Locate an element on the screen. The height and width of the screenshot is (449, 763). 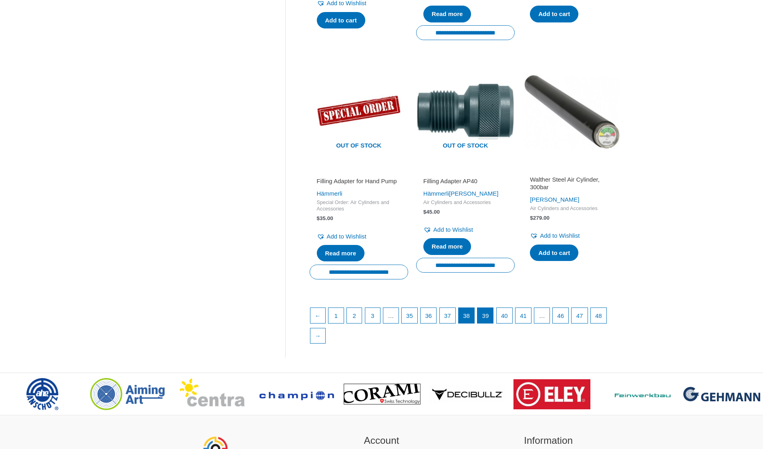
a: Add to cart: “Triangular Front Sight, 4.7/4.4/3.8” is located at coordinates (341, 20).